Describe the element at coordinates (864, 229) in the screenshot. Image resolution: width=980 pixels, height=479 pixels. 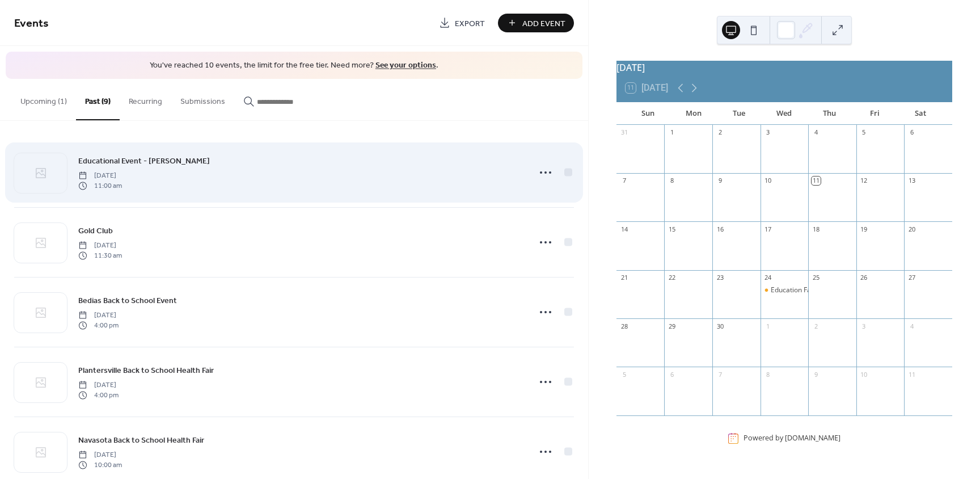
I see `div: 19` at that location.